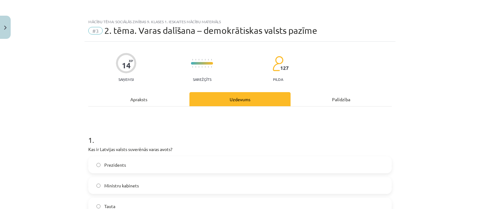 The height and width of the screenshot is (209, 480). Describe the element at coordinates (121, 186) in the screenshot. I see `span: Ministru kabinets` at that location.